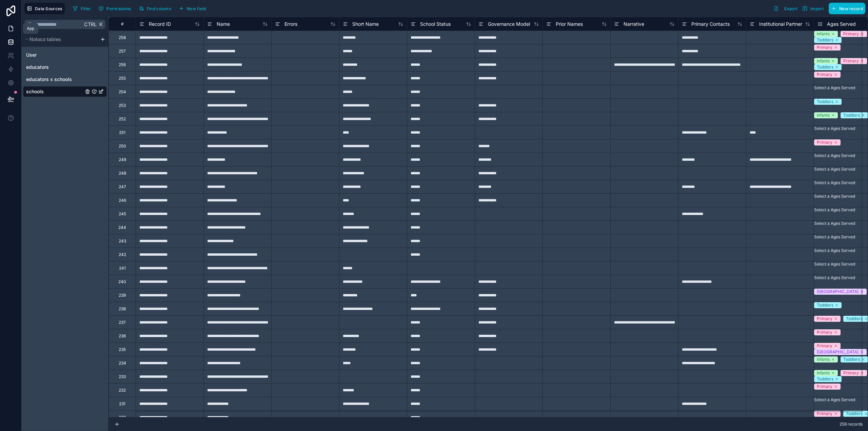 Image resolution: width=868 pixels, height=431 pixels. I want to click on div: 237, so click(122, 323).